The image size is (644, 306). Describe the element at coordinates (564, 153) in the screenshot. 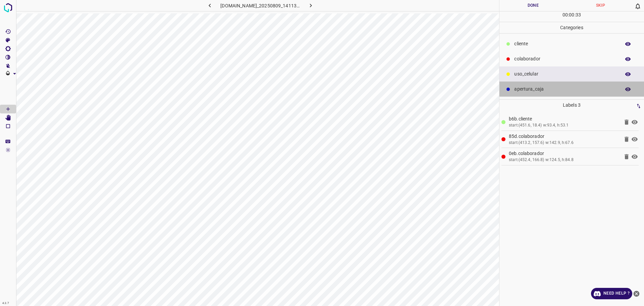

I see `p: 0eb.colaborador` at that location.